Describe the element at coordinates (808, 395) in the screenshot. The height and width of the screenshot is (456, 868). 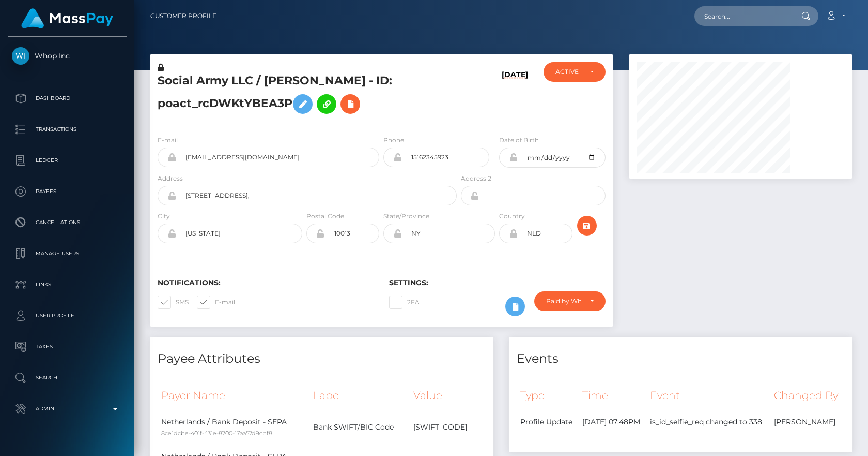
I see `th: Changed By` at that location.